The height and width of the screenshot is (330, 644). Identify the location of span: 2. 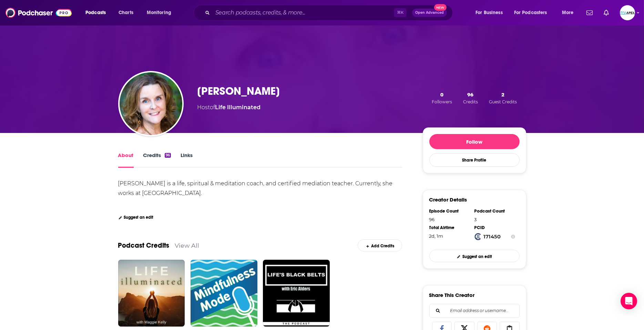
(502, 95).